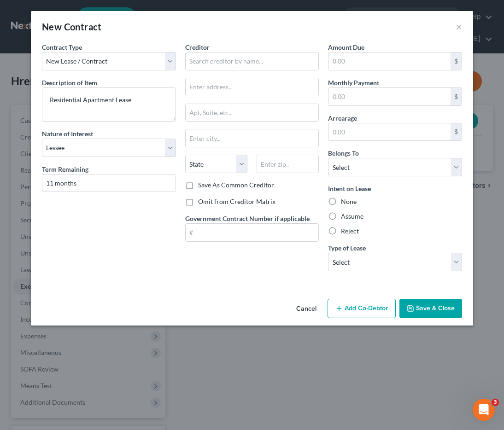 The height and width of the screenshot is (430, 504). What do you see at coordinates (343, 153) in the screenshot?
I see `span: Belongs To` at bounding box center [343, 153].